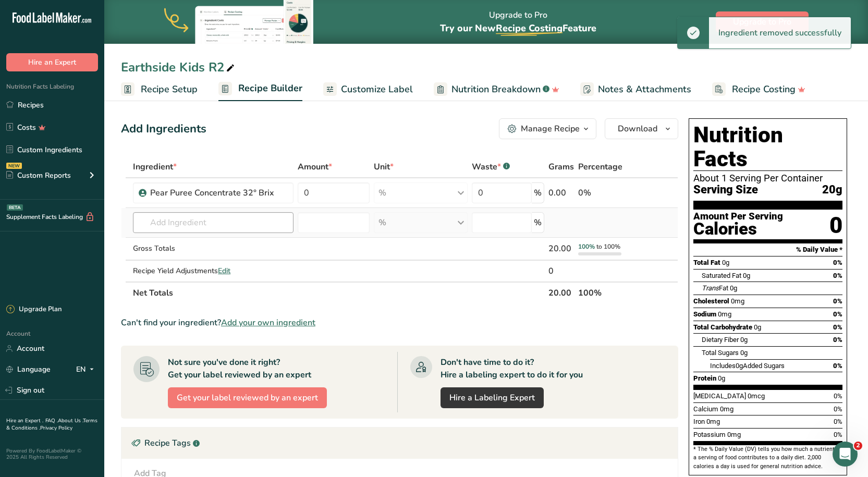  Describe the element at coordinates (212, 223) in the screenshot. I see `input: Add Ingredient` at that location.